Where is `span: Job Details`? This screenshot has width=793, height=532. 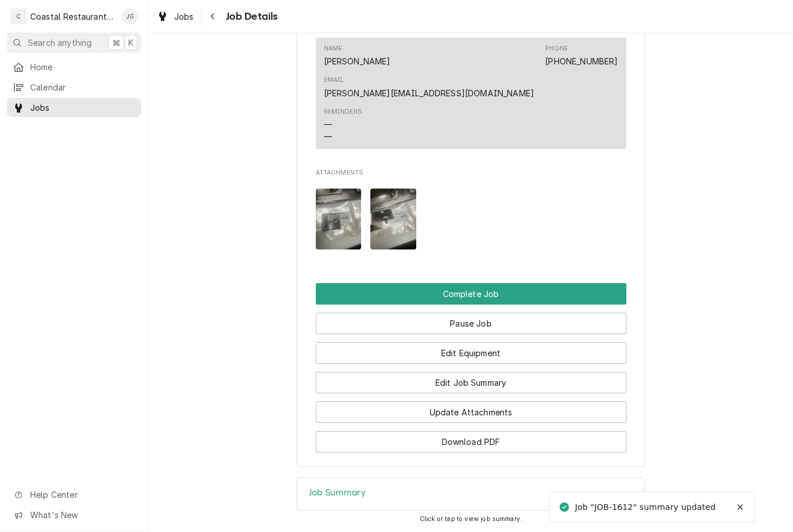
span: Job Details is located at coordinates (250, 16).